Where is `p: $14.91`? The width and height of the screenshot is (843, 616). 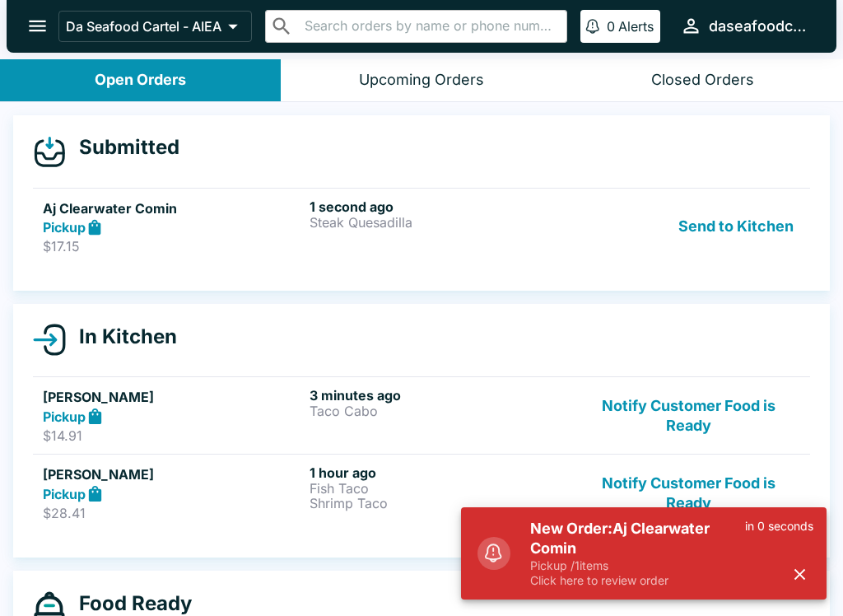
p: $14.91 is located at coordinates (173, 435).